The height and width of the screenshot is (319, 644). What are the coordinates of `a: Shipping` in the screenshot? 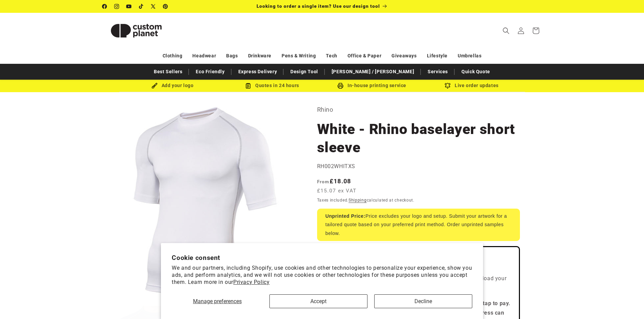 It's located at (358, 200).